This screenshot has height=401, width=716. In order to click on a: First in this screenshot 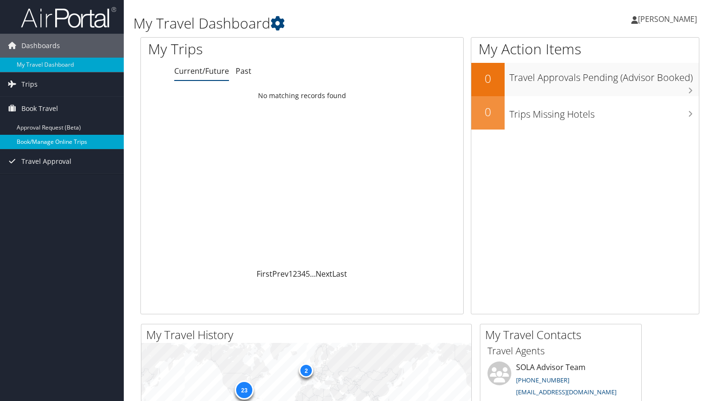, I will do `click(264, 274)`.